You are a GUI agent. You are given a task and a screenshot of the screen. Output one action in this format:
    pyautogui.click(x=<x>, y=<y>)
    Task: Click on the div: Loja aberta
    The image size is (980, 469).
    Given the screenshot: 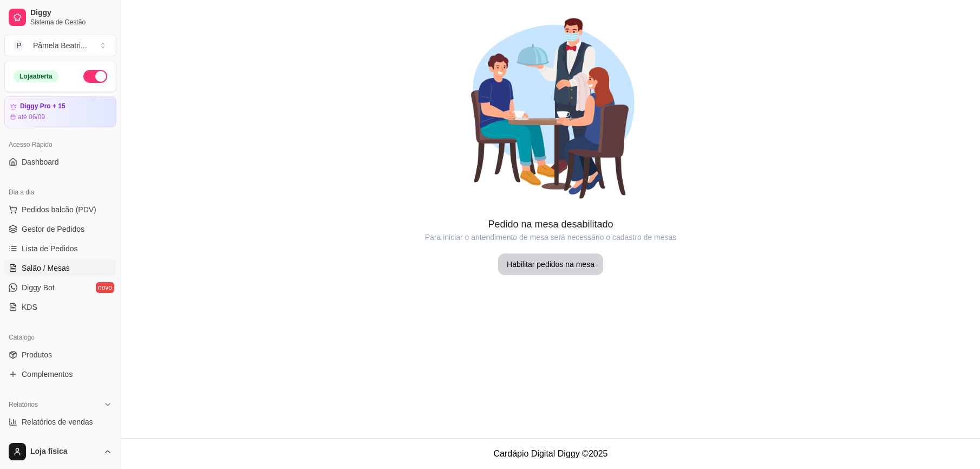 What is the action you would take?
    pyautogui.click(x=36, y=76)
    